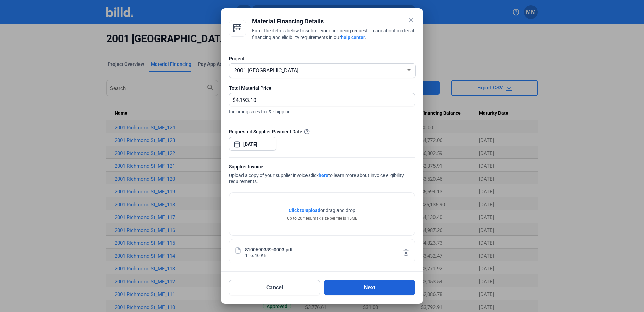 The height and width of the screenshot is (312, 644). Describe the element at coordinates (323, 175) in the screenshot. I see `a: here` at that location.